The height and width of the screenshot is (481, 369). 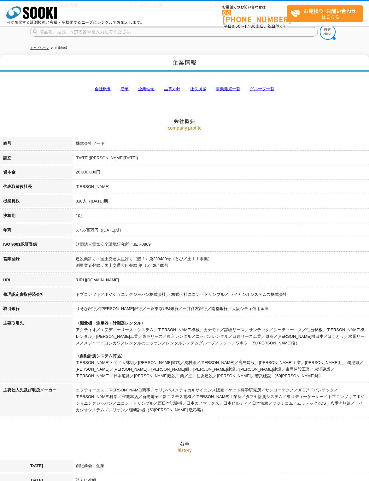 What do you see at coordinates (110, 323) in the screenshot?
I see `span: 〈測量機・測定器・計測器レンタル〉` at bounding box center [110, 323].